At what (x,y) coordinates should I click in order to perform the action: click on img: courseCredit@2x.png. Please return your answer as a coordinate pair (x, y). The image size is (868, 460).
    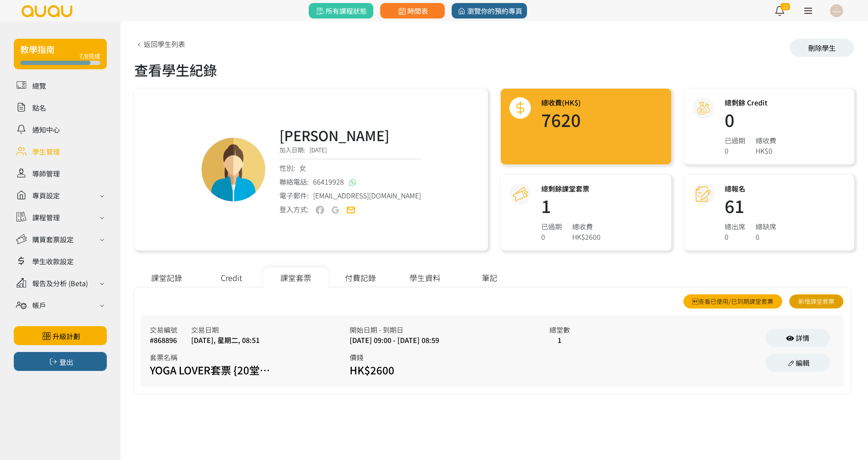
    Looking at the image, I should click on (520, 194).